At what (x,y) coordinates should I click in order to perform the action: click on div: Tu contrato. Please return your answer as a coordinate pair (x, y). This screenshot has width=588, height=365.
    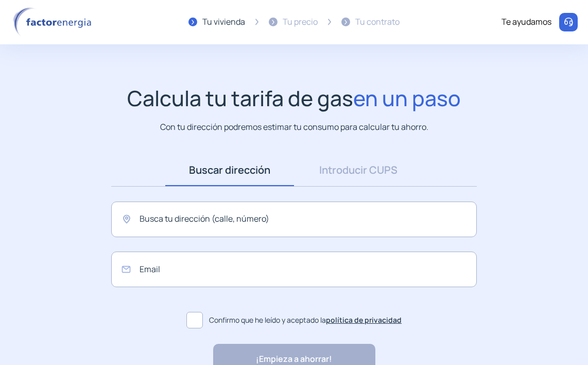
    Looking at the image, I should click on (378, 22).